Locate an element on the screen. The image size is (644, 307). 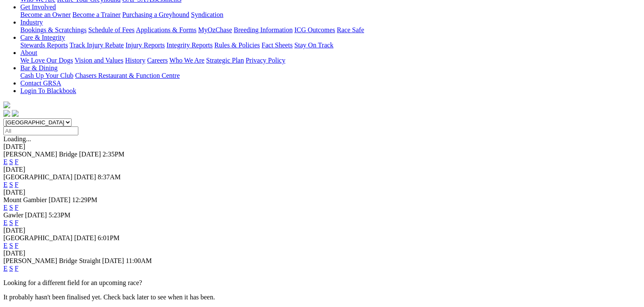
img: facebook.svg is located at coordinates (7, 113).